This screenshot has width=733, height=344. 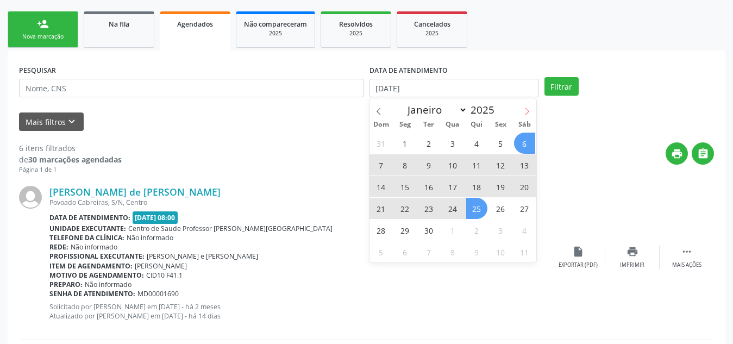 What do you see at coordinates (91, 266) in the screenshot?
I see `b: Item de agendamento:` at bounding box center [91, 266].